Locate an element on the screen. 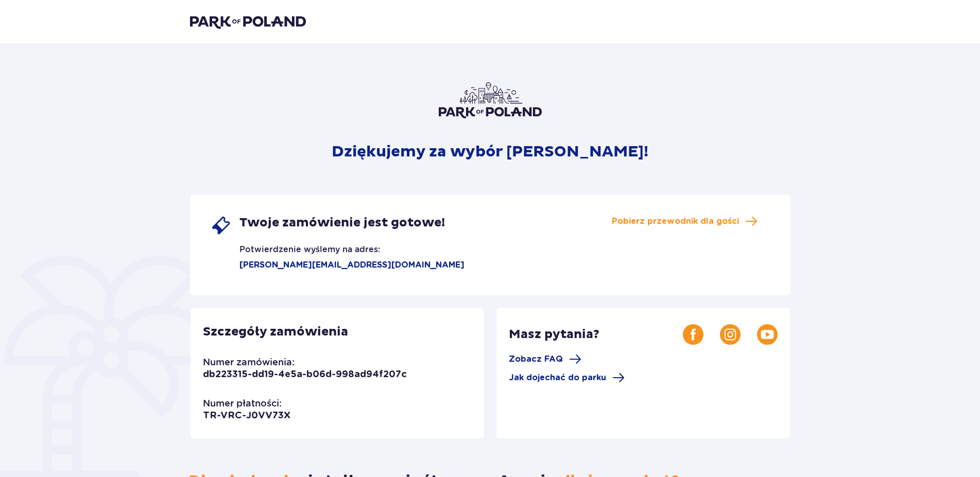 The height and width of the screenshot is (477, 980). a: Zobacz FAQ is located at coordinates (545, 359).